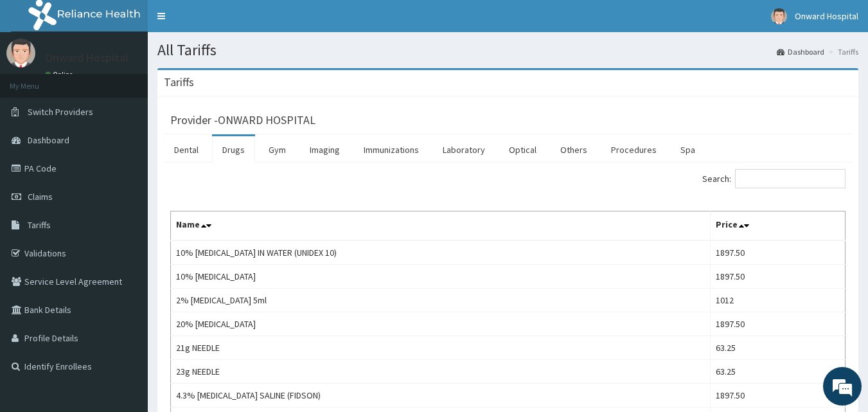  What do you see at coordinates (179, 82) in the screenshot?
I see `h3: Tariffs` at bounding box center [179, 82].